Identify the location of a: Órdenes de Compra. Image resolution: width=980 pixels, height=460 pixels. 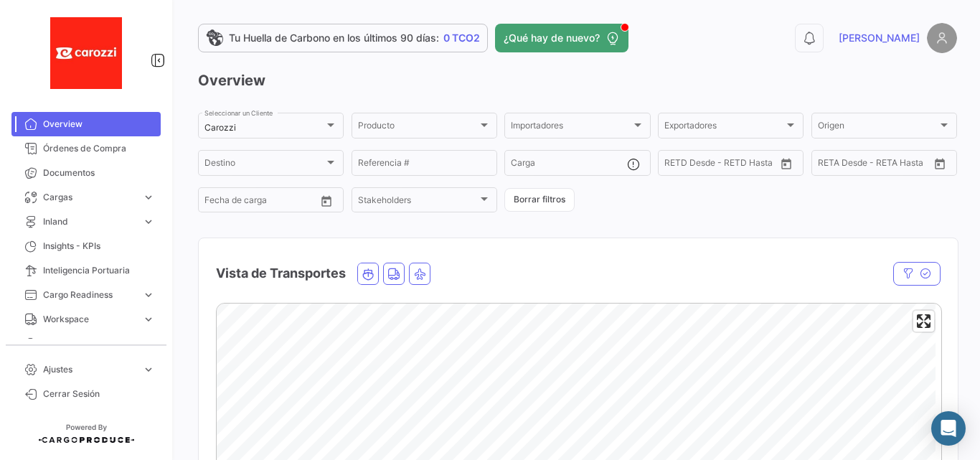
(86, 149).